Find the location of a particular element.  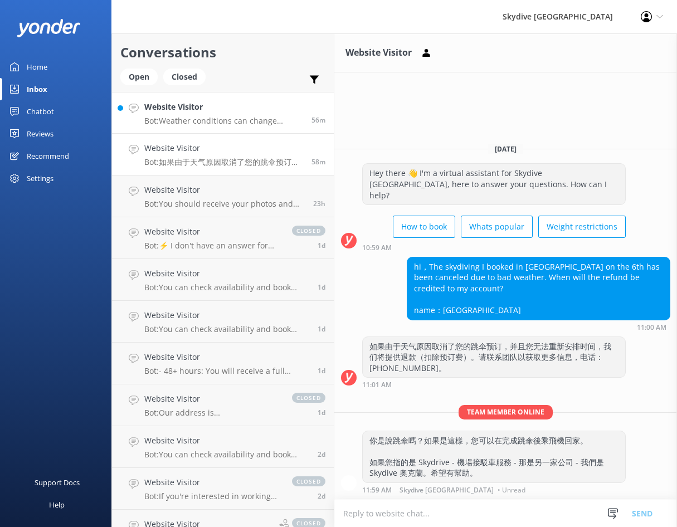

div: Oct 09 2025 10:59am (UTC +13:00) Pacific/Auckland is located at coordinates (494, 247).